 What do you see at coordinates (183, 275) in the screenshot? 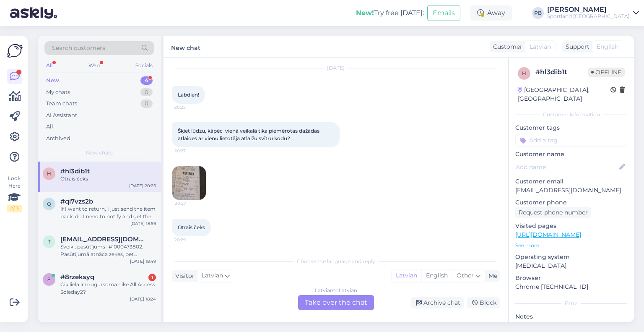
I see `div: Visitor` at bounding box center [183, 275].